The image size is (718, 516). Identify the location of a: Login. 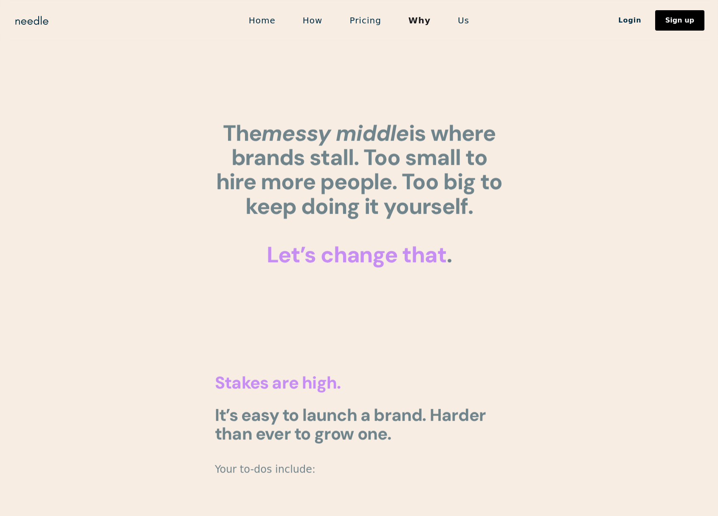
(630, 20).